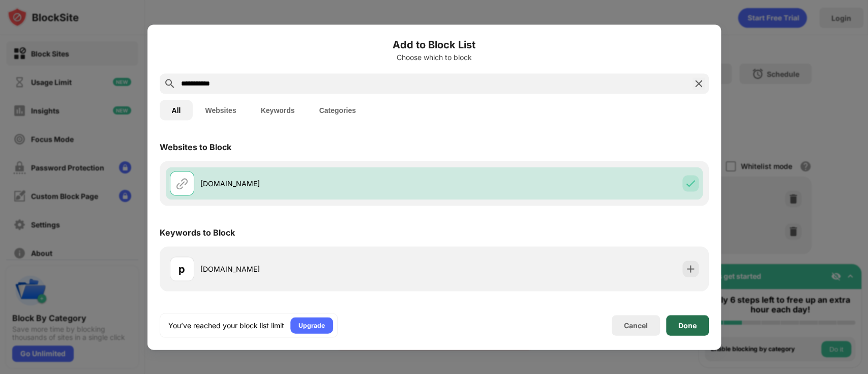 The height and width of the screenshot is (374, 868). I want to click on div: Keywords to Block, so click(197, 232).